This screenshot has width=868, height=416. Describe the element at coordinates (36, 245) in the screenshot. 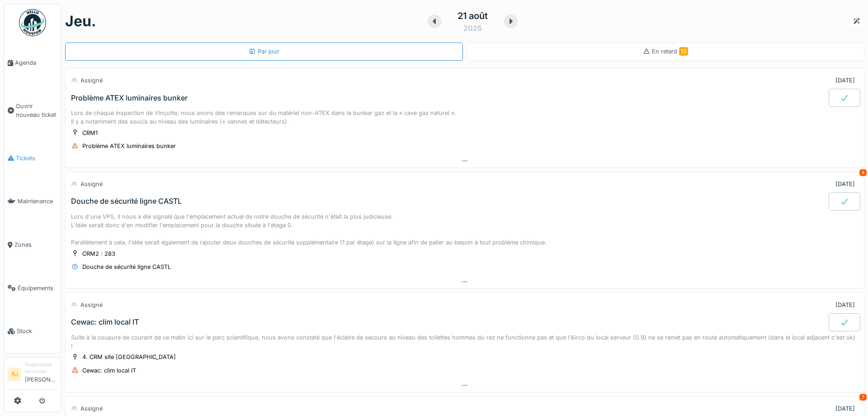

I see `span: Zones` at that location.